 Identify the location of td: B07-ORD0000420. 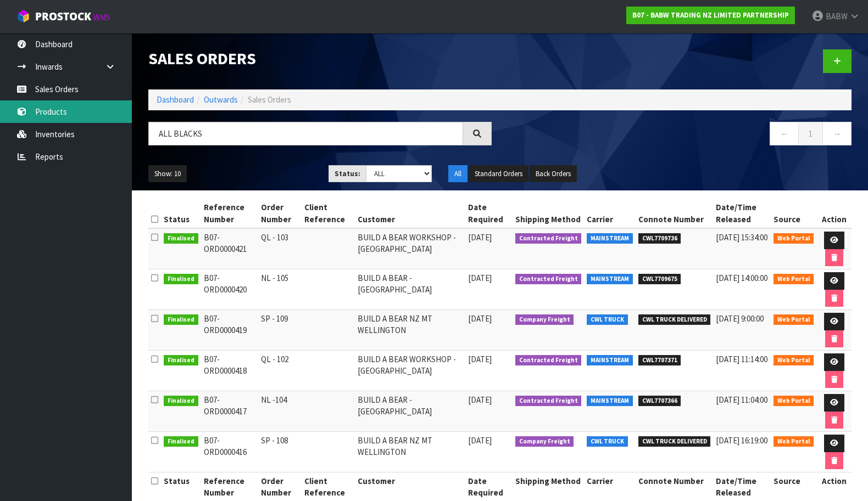
(230, 290).